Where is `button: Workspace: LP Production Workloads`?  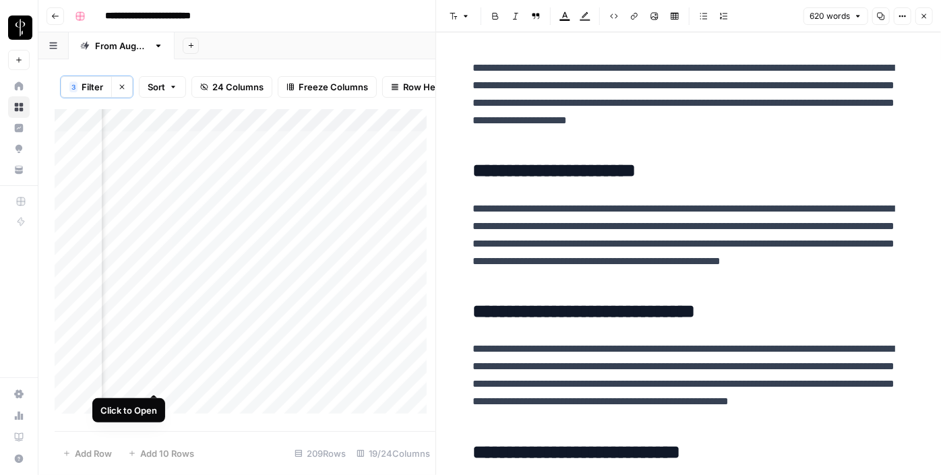
button: Workspace: LP Production Workloads is located at coordinates (19, 28).